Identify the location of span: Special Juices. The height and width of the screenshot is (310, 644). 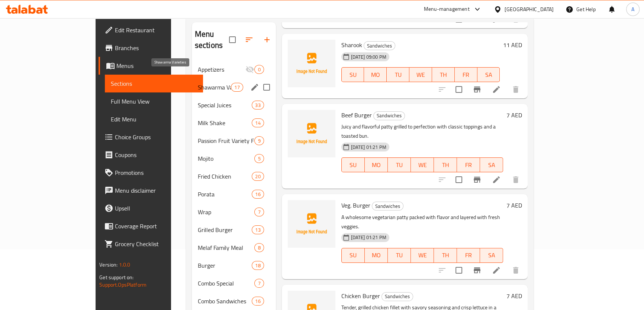
(225, 105).